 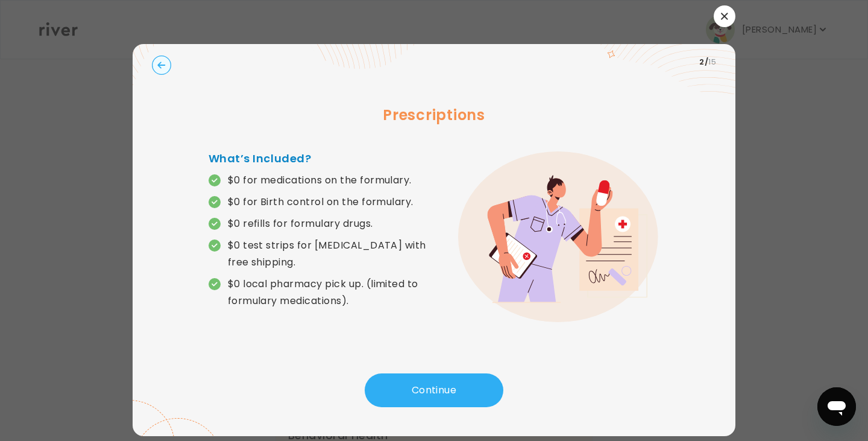 What do you see at coordinates (300, 224) in the screenshot?
I see `p: $0 refills for formulary drugs.` at bounding box center [300, 224].